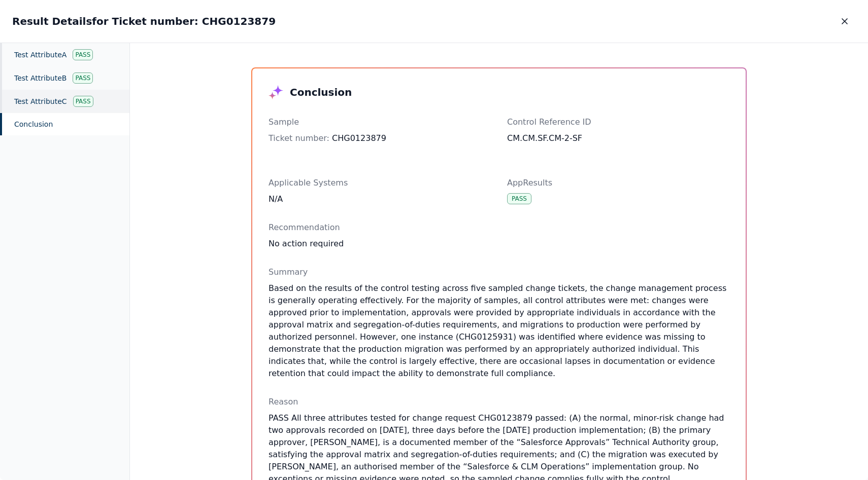 The height and width of the screenshot is (480, 868). I want to click on div: N/A, so click(380, 199).